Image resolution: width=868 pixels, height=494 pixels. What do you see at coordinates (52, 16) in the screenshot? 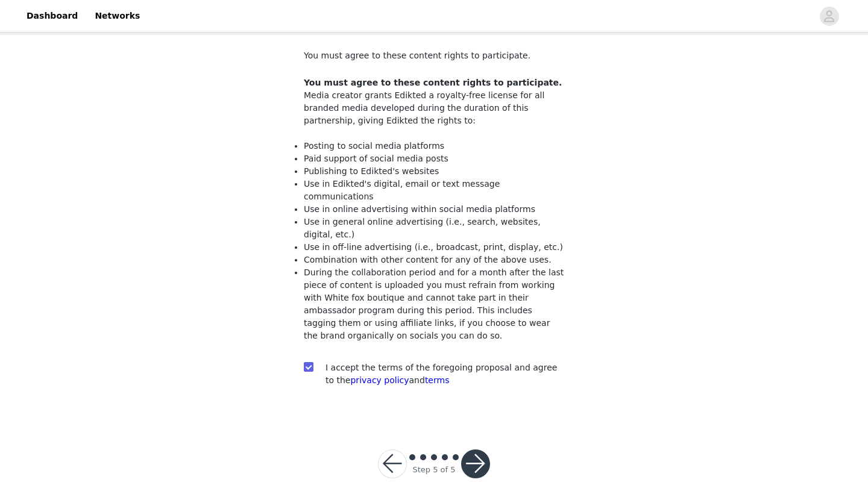
I see `a: Dashboard` at bounding box center [52, 16].